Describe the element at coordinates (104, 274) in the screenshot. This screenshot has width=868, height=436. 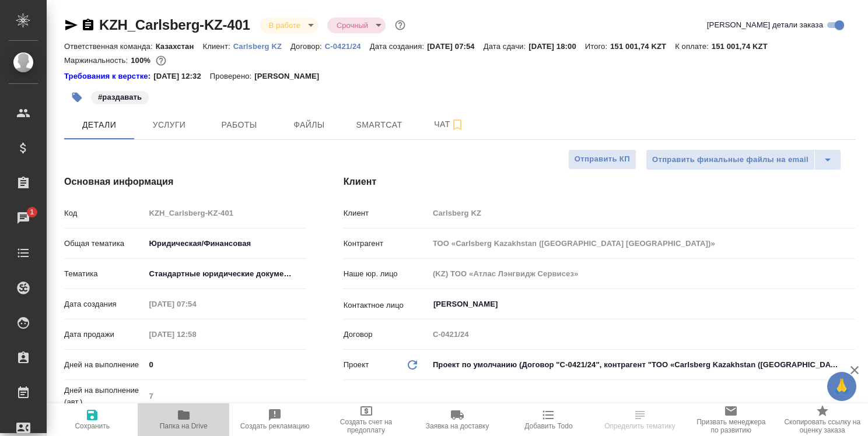
I see `p: Тематика` at that location.